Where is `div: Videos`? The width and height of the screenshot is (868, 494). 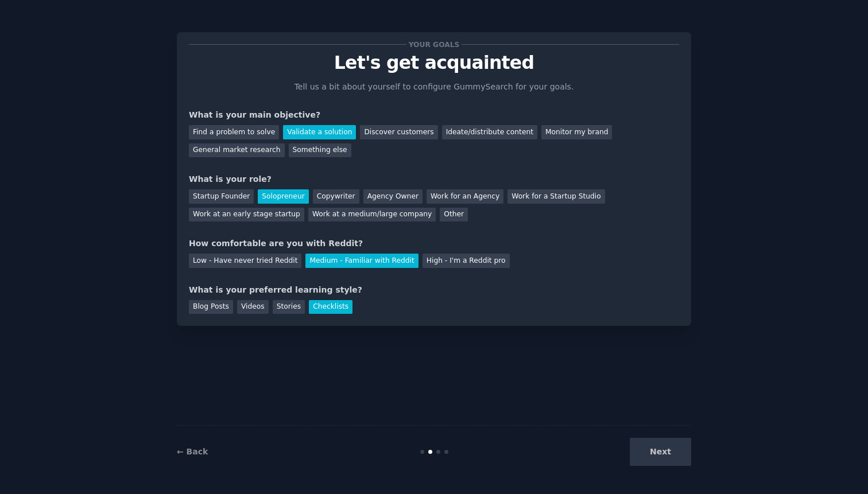 div: Videos is located at coordinates (252, 307).